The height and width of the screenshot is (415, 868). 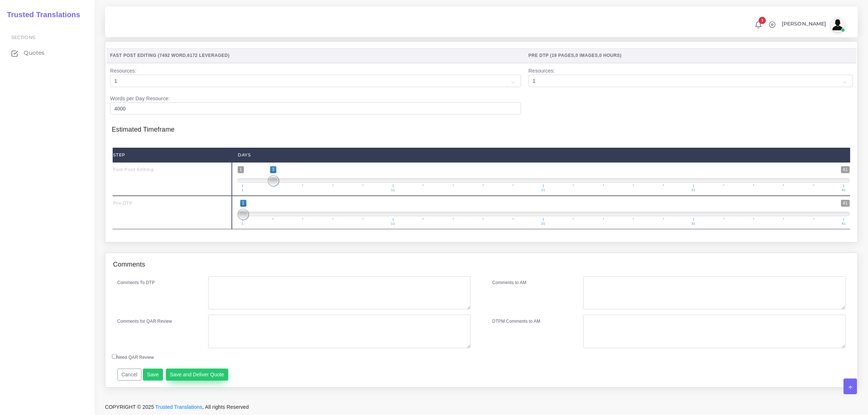 What do you see at coordinates (563, 55) in the screenshot?
I see `span: 19 Pages` at bounding box center [563, 55].